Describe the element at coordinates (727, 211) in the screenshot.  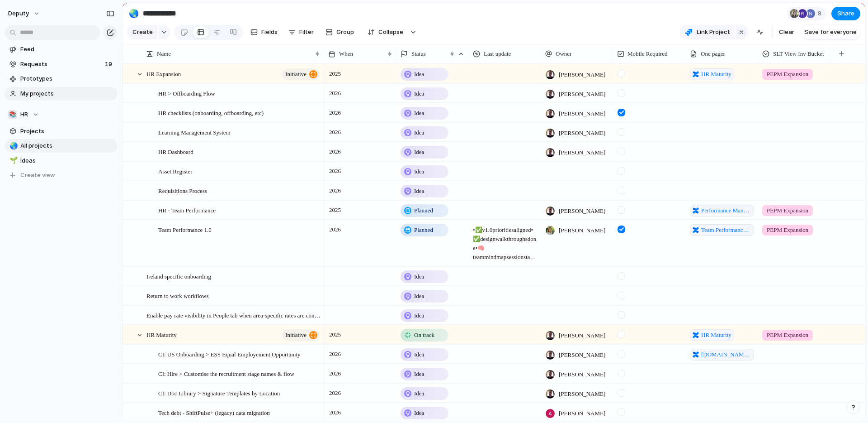
I see `span: Performance Management - Home` at that location.